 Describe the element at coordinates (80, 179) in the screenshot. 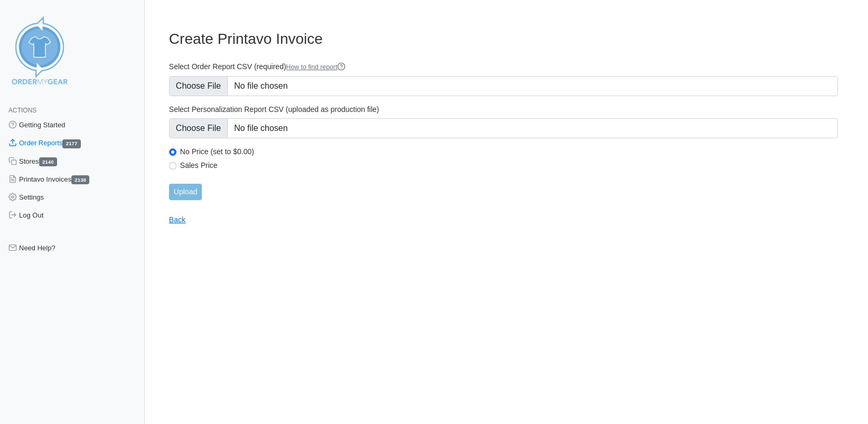

I see `span: 2138` at that location.